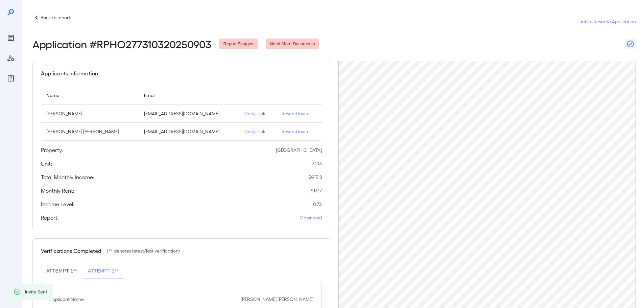 This screenshot has width=644, height=308. I want to click on table: simple table, so click(181, 113).